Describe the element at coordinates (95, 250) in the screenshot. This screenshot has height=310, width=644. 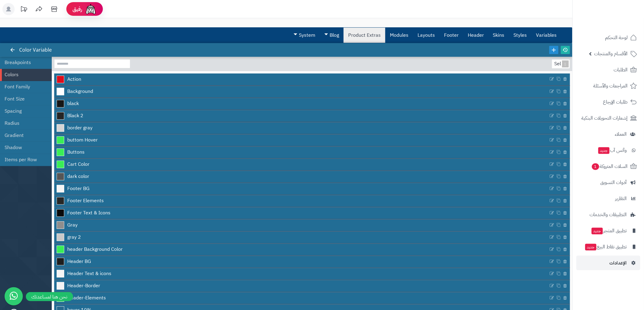
I see `span: header Background Color` at that location.